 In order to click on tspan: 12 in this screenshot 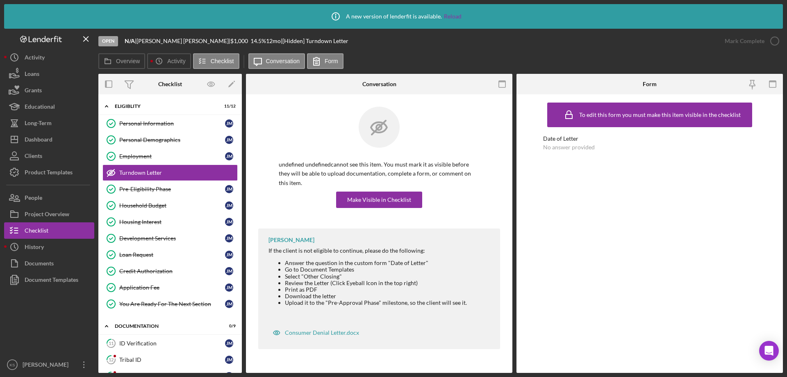, I will do `click(111, 359)`.